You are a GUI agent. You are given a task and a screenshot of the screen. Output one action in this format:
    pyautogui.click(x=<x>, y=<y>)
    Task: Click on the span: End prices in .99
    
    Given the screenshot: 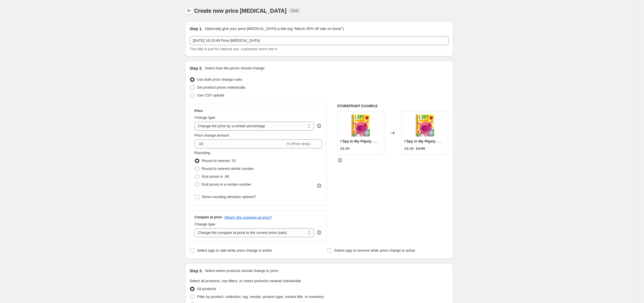 What is the action you would take?
    pyautogui.click(x=216, y=176)
    